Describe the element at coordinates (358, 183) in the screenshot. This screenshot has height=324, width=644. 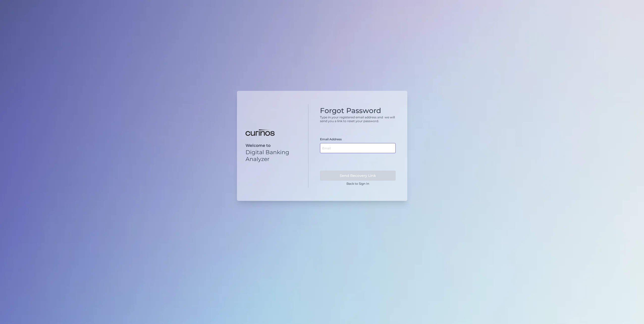
I see `a: Back to Sign In` at that location.